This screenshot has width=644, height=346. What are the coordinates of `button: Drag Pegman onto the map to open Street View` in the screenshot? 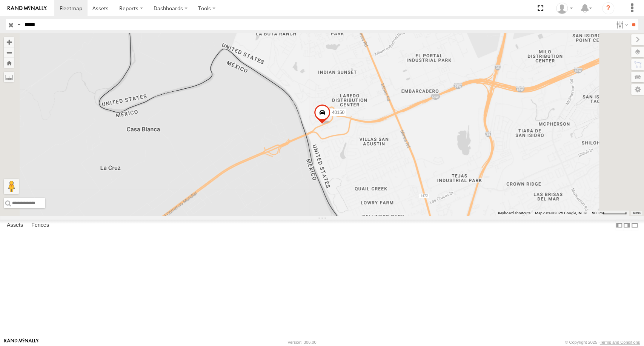 It's located at (11, 187).